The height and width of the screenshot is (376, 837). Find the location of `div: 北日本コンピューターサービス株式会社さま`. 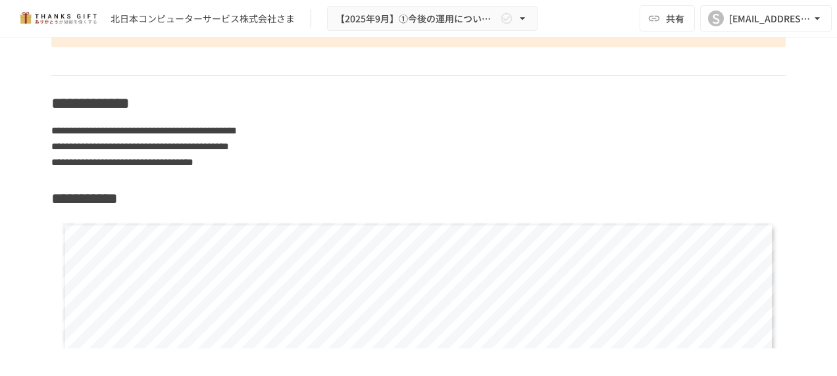

div: 北日本コンピューターサービス株式会社さま is located at coordinates (203, 18).